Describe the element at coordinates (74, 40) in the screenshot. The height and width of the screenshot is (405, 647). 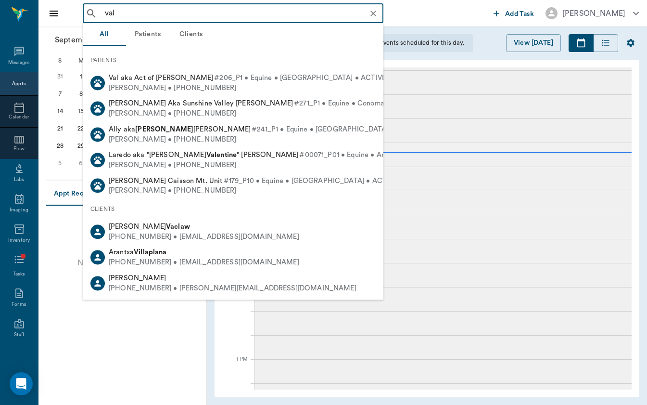
I see `span: September` at that location.